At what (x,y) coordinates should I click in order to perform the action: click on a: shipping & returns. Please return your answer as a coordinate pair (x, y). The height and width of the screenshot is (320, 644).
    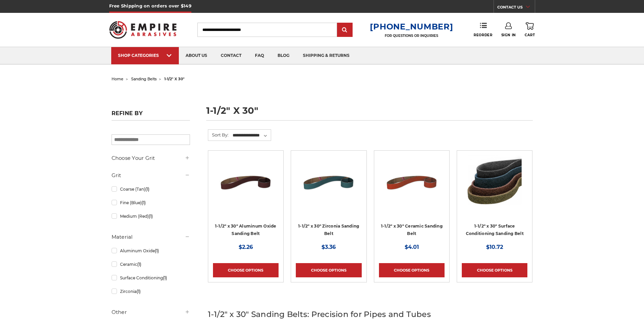
    Looking at the image, I should click on (326, 55).